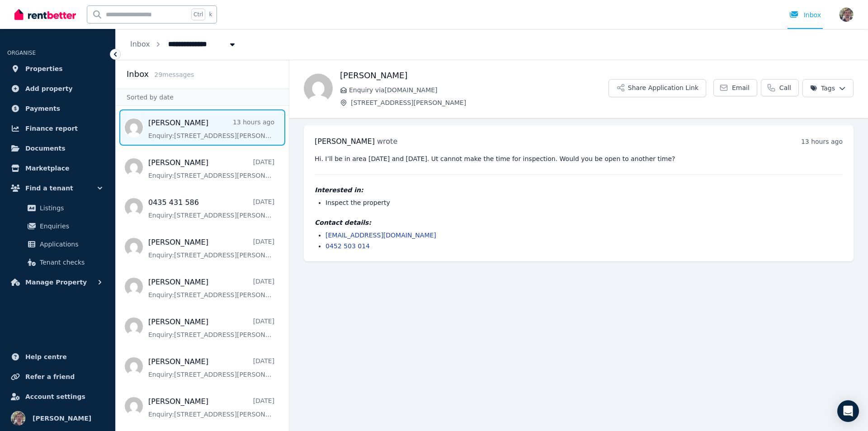 The image size is (868, 431). I want to click on a: Properties, so click(58, 69).